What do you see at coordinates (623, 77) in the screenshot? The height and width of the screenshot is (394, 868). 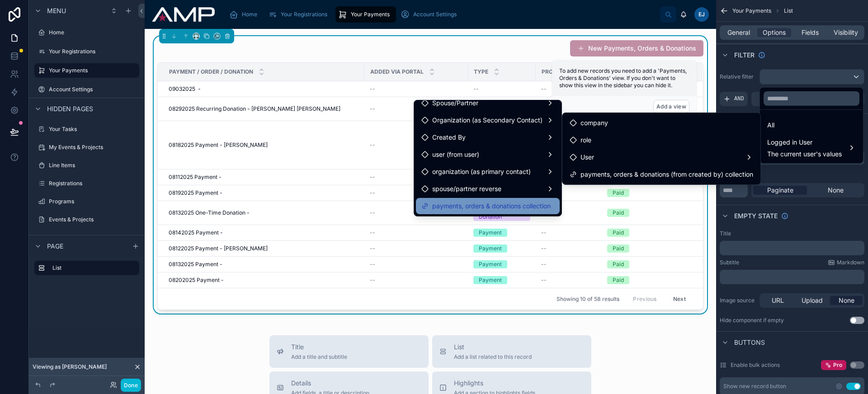 I see `span: To add new records you need to add a 'Payments, Orders & Donations' view. If you don't want to sh...` at bounding box center [623, 77].